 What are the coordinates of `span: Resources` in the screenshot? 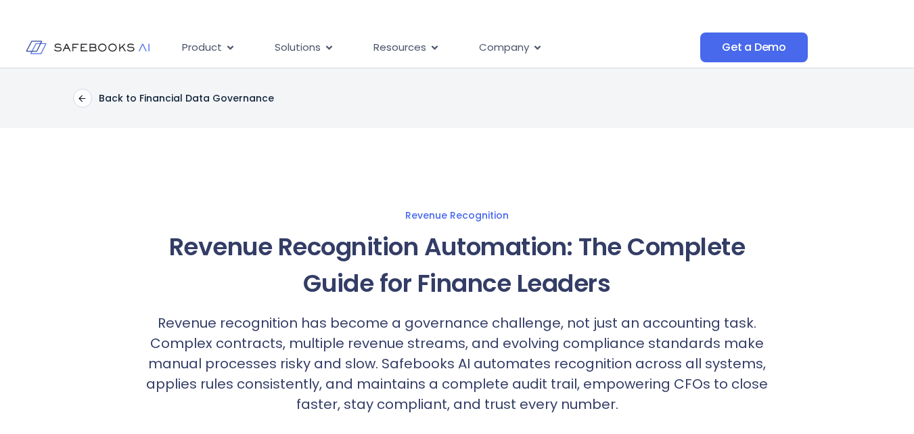 It's located at (400, 47).